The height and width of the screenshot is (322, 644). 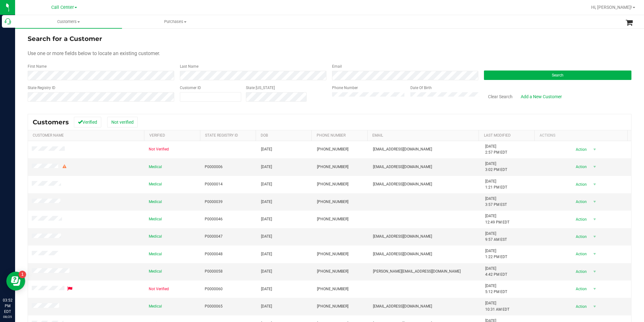 I want to click on span: P0000065, so click(x=213, y=306).